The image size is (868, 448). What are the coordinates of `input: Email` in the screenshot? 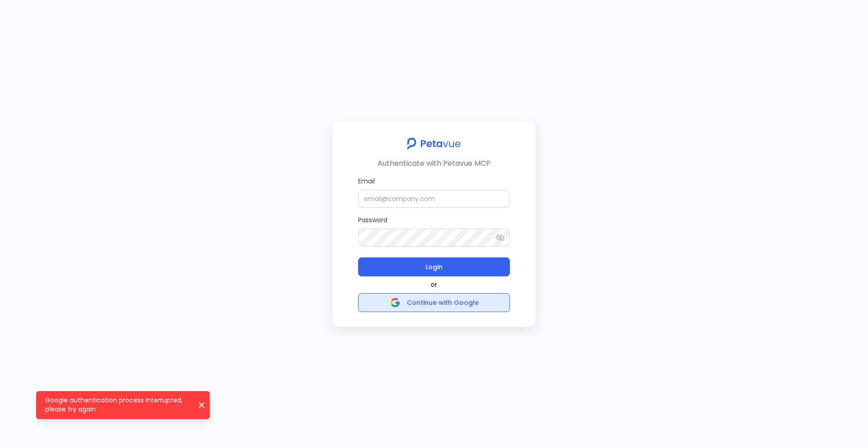 It's located at (434, 199).